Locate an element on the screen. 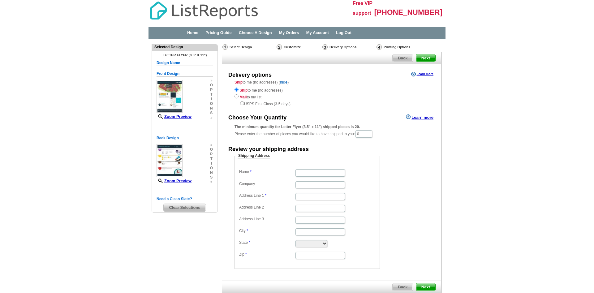 Image resolution: width=594 pixels, height=293 pixels. label: Address Line 1 is located at coordinates (267, 196).